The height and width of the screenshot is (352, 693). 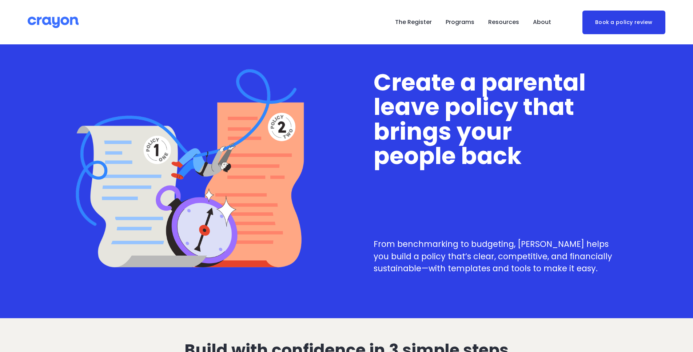 What do you see at coordinates (53, 22) in the screenshot?
I see `img: Crayon` at bounding box center [53, 22].